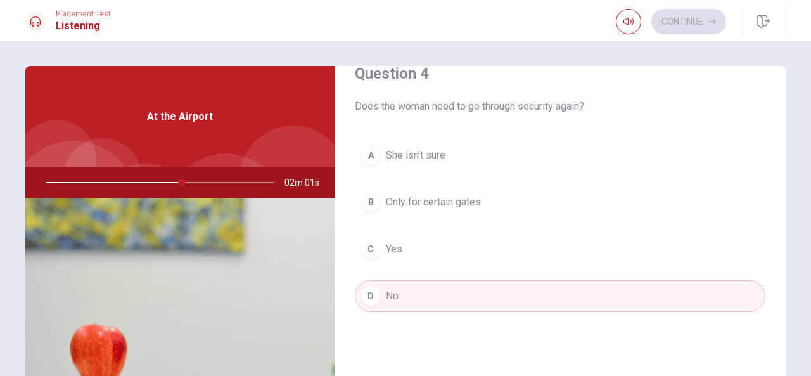 The image size is (811, 376). What do you see at coordinates (392, 296) in the screenshot?
I see `span: No` at bounding box center [392, 296].